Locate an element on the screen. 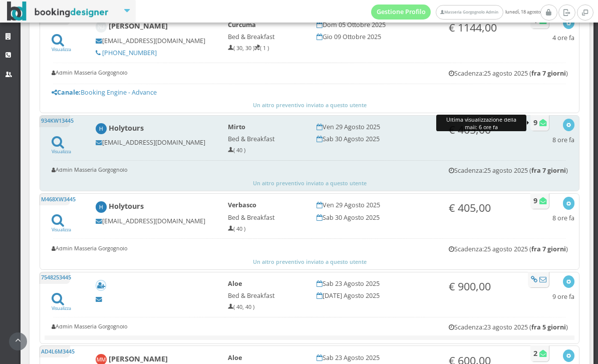 The height and width of the screenshot is (364, 598). h6: ( 40, 40 ) is located at coordinates (265, 307).